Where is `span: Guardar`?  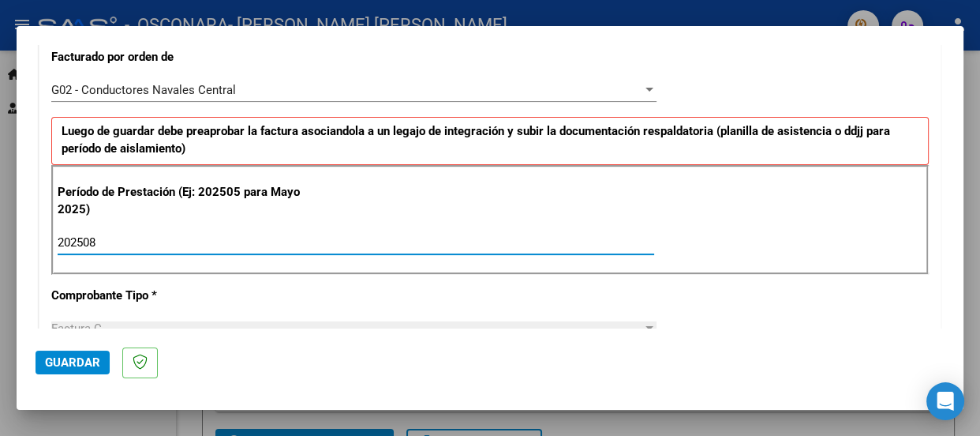 span: Guardar is located at coordinates (72, 362).